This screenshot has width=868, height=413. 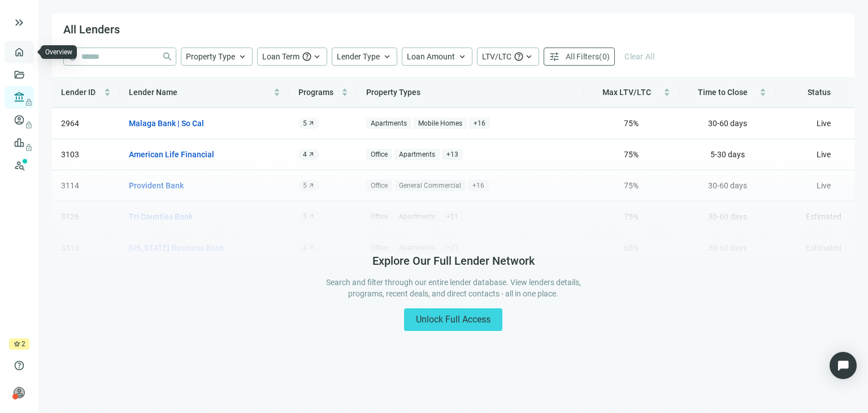 I want to click on h5: Explore Our Full Lender Network, so click(x=453, y=261).